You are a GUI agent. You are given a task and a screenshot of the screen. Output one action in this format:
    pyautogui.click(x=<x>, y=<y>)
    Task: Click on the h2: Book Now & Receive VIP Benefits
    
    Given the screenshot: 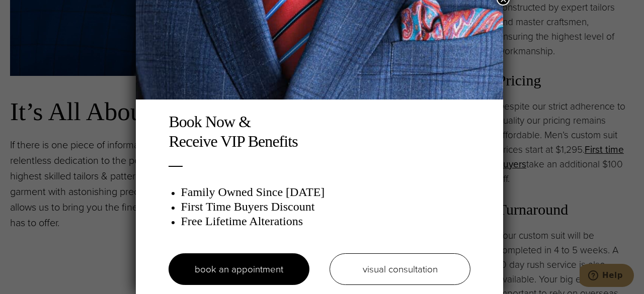 What is the action you would take?
    pyautogui.click(x=320, y=131)
    